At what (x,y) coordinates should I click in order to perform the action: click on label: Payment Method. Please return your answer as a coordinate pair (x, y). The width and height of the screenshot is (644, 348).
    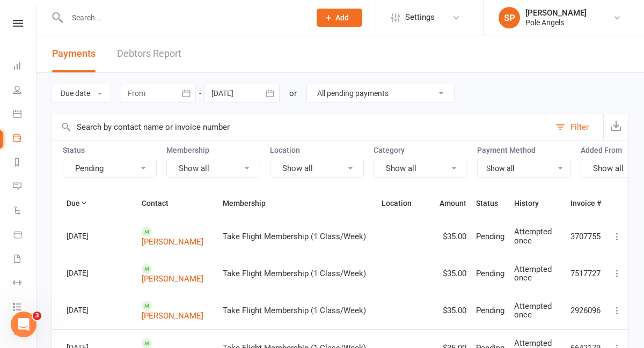
    Looking at the image, I should click on (524, 151).